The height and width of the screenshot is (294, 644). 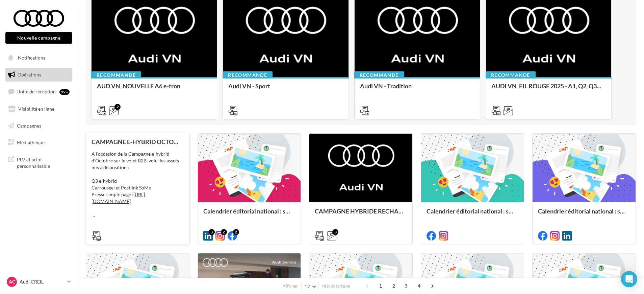 I want to click on div: Audi VN - Tradition, so click(x=418, y=90).